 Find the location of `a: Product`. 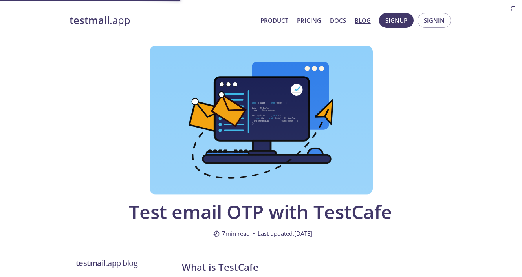

a: Product is located at coordinates (274, 20).